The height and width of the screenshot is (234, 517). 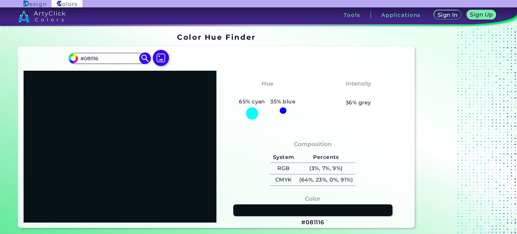 I want to click on h5: 35% blue, so click(x=283, y=102).